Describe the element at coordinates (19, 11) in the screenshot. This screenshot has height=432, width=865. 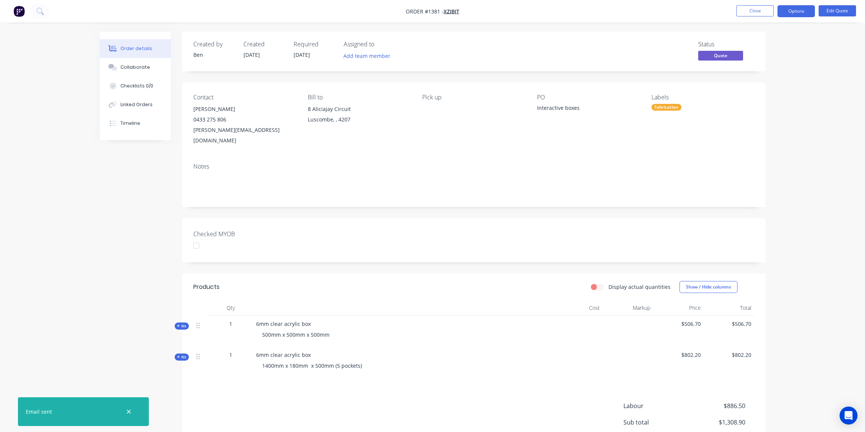
I see `img: Factory` at that location.